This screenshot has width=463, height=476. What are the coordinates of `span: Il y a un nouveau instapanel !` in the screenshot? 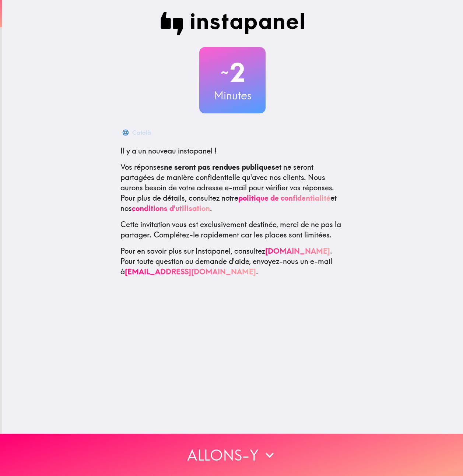 It's located at (168, 151).